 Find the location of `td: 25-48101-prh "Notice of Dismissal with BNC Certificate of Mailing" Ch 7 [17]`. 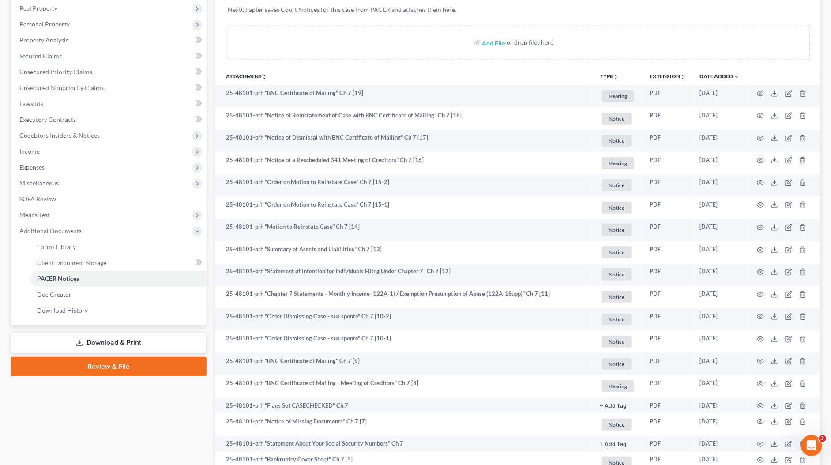

td: 25-48101-prh "Notice of Dismissal with BNC Certificate of Mailing" Ch 7 [17] is located at coordinates (404, 140).